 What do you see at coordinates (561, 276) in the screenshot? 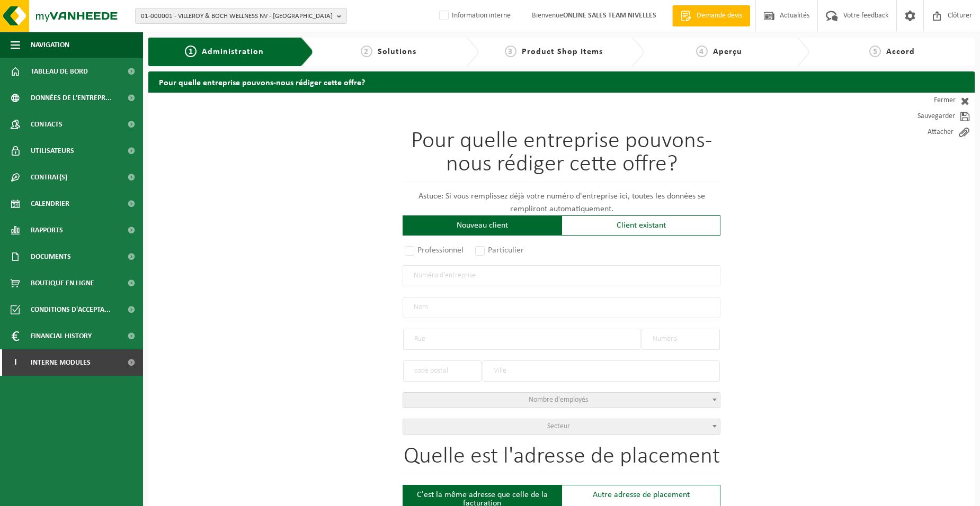
I see `input: Numéro d'entreprise` at bounding box center [561, 276].